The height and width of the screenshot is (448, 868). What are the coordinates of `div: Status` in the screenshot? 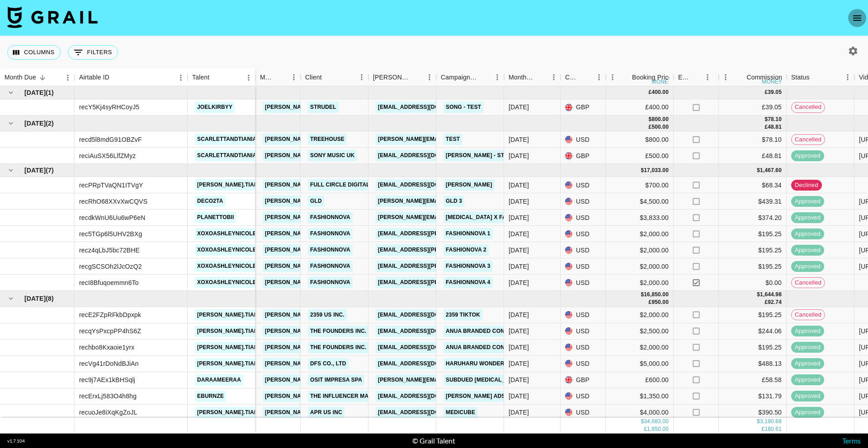 It's located at (820, 78).